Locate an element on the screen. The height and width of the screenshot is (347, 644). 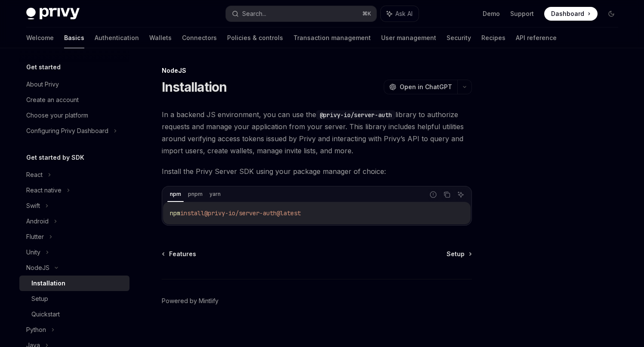
div: React is located at coordinates (34, 175).